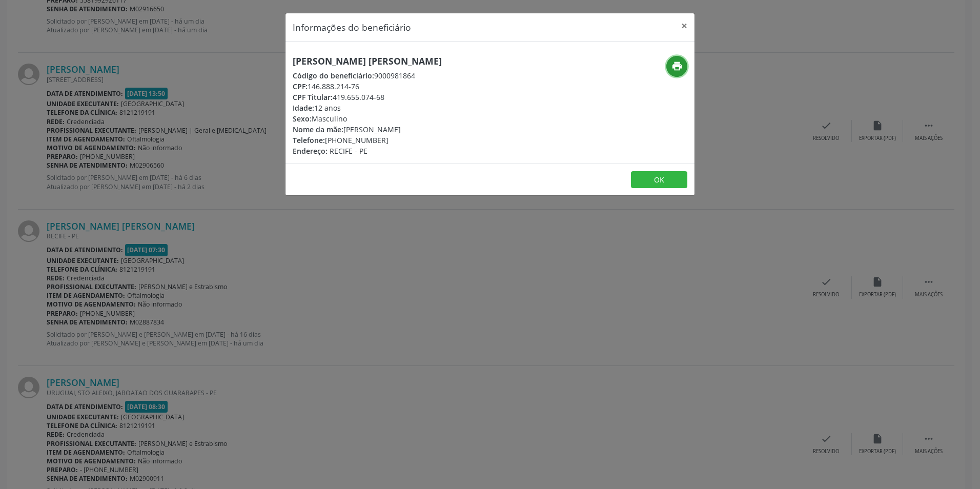 This screenshot has width=980, height=489. I want to click on div: Masculino, so click(367, 119).